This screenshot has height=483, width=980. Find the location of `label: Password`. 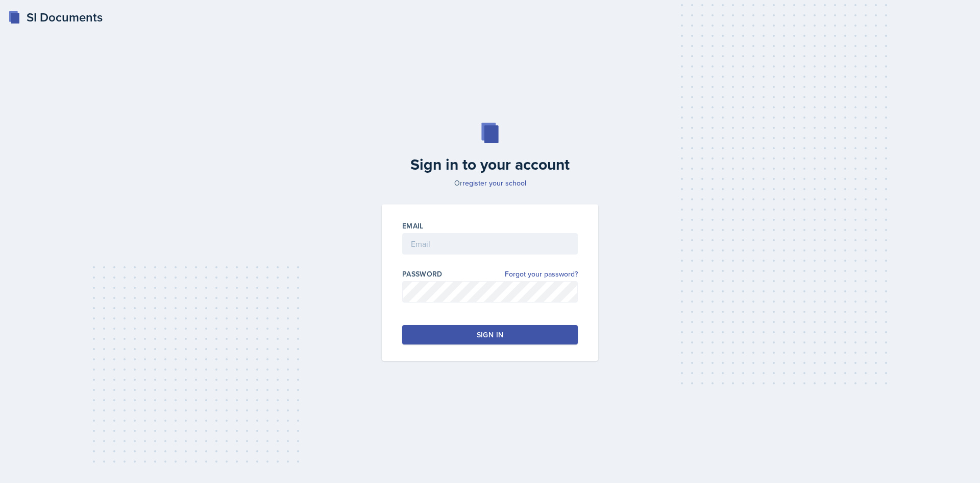

label: Password is located at coordinates (422, 274).